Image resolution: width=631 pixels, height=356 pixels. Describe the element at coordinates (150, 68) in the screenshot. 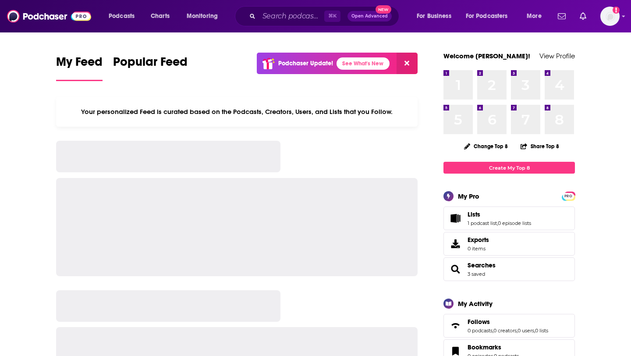

I see `a: Popular Feed` at that location.